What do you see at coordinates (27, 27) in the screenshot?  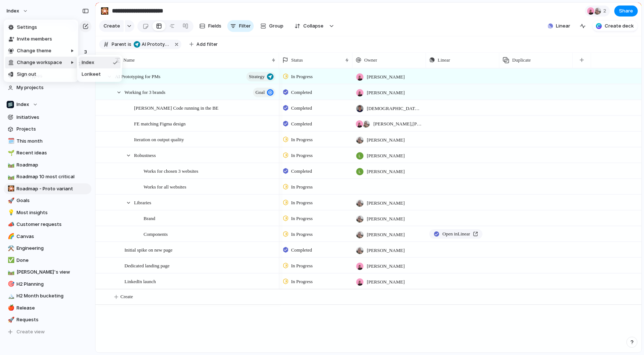 I see `span: Settings` at bounding box center [27, 27].